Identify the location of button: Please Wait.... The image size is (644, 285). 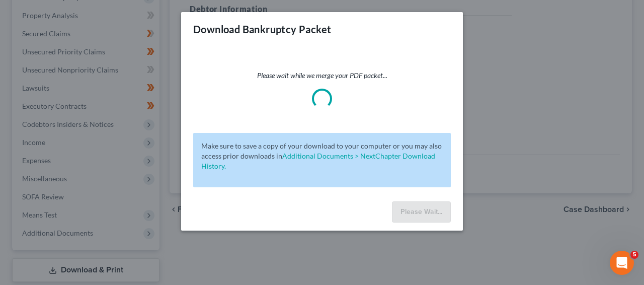
(421, 212).